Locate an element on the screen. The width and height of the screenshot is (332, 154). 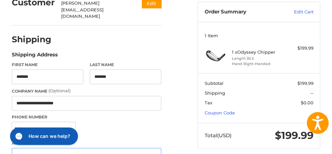
h2: Shipping is located at coordinates (32, 39).